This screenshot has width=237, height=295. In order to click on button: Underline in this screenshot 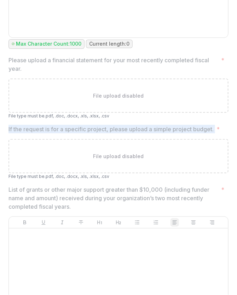, I will do `click(43, 222)`.